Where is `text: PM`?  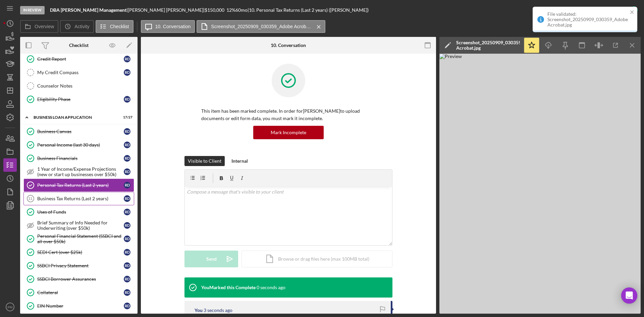 text: PM is located at coordinates (10, 307).